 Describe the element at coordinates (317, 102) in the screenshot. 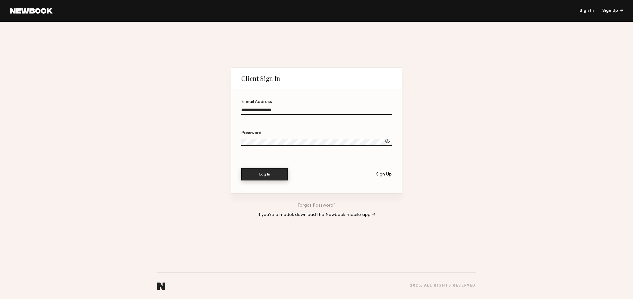

I see `div: E-mail Address` at that location.